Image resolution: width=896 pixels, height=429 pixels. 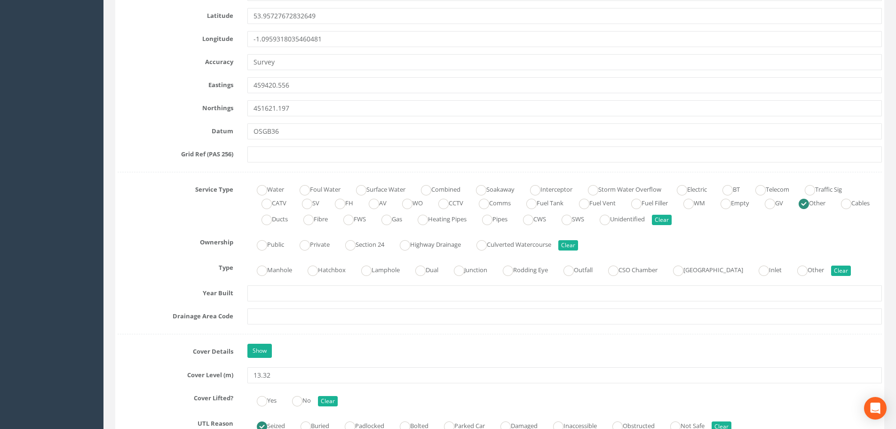 What do you see at coordinates (176, 188) in the screenshot?
I see `label: Service Type` at bounding box center [176, 188].